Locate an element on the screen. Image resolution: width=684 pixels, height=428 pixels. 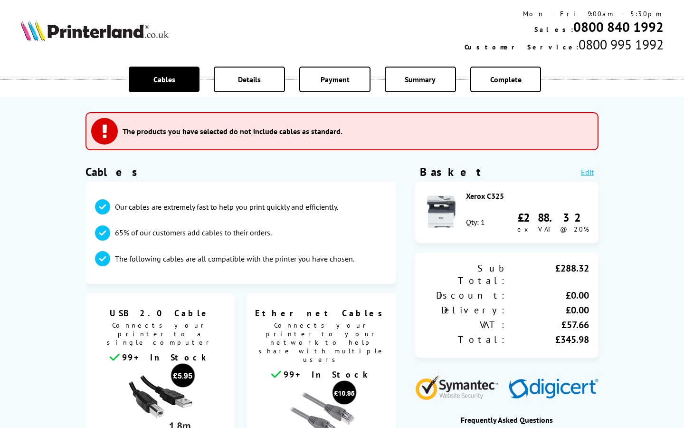
div: Frequently Asked Questions is located at coordinates (507, 420).